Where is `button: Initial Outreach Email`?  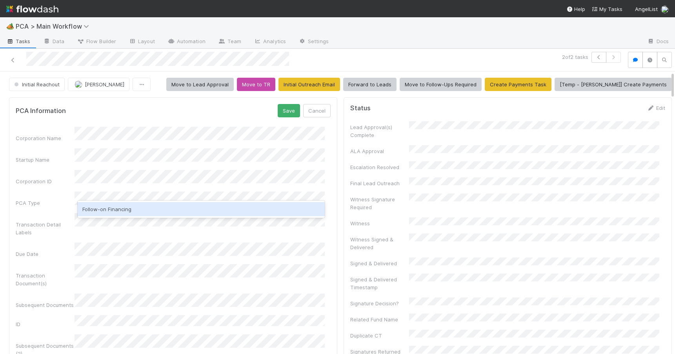 button: Initial Outreach Email is located at coordinates (309, 84).